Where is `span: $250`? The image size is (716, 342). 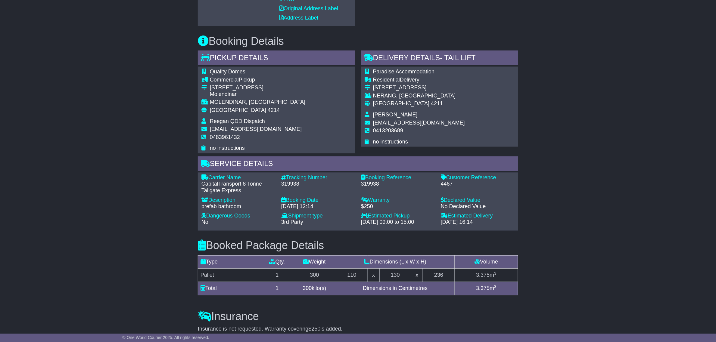
span: $250 is located at coordinates (314, 329).